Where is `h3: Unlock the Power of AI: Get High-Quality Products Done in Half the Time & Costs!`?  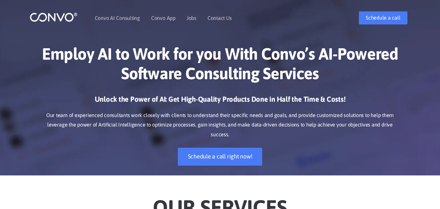
h3: Unlock the Power of AI: Get High-Quality Products Done in Half the Time & Costs! is located at coordinates (220, 102).